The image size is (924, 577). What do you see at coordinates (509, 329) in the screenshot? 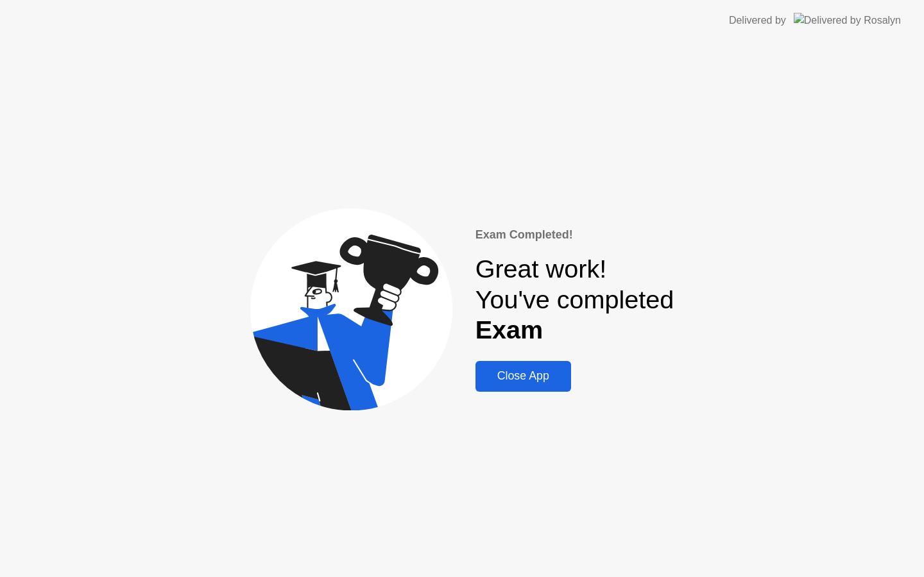
I see `b: Exam` at bounding box center [509, 329].